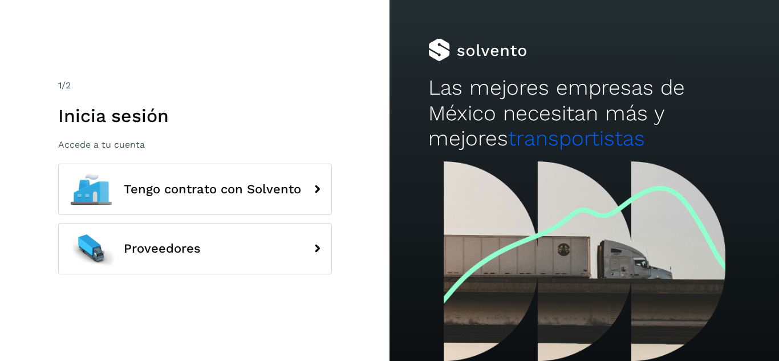  I want to click on button: Tengo contrato con Solvento, so click(195, 189).